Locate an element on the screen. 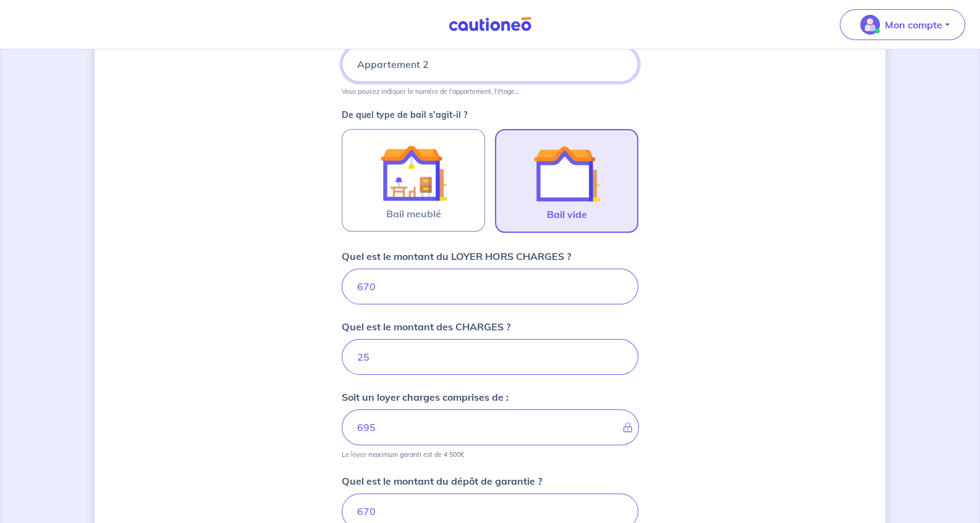 This screenshot has height=523, width=980. p: Quel est le montant du LOYER HORS CHARGES ? is located at coordinates (456, 257).